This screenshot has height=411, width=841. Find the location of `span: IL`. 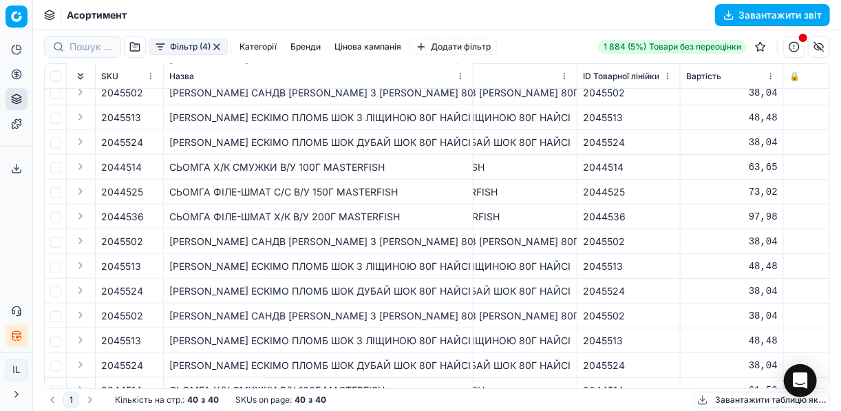

span: IL is located at coordinates (17, 369).